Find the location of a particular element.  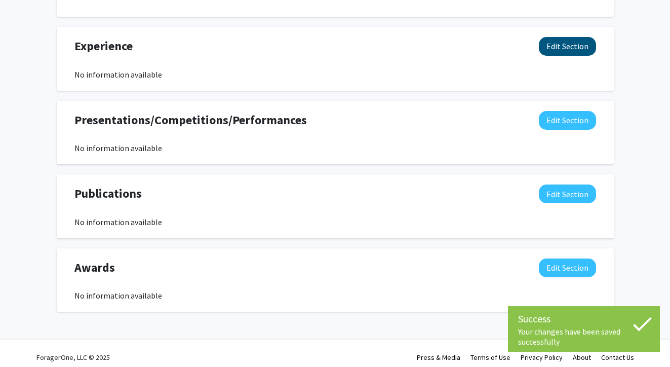

button: Edit Publications is located at coordinates (567, 194).